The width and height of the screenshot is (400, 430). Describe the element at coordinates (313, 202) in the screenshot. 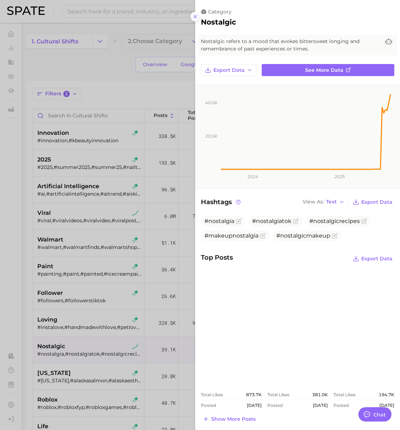

I see `span: View As` at that location.